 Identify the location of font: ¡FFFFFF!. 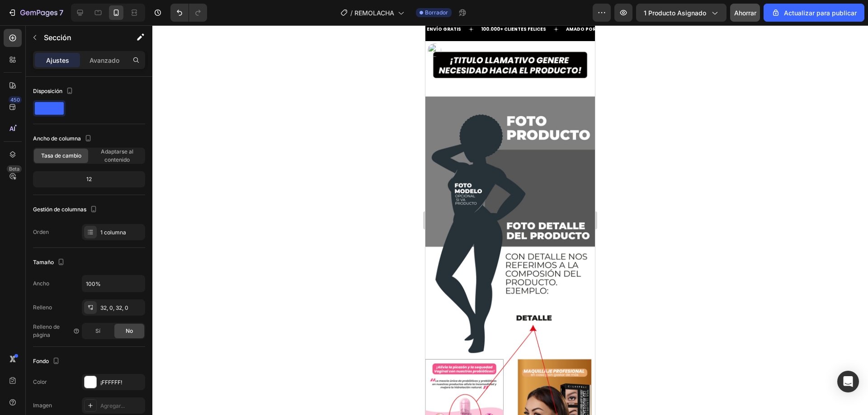
(111, 382).